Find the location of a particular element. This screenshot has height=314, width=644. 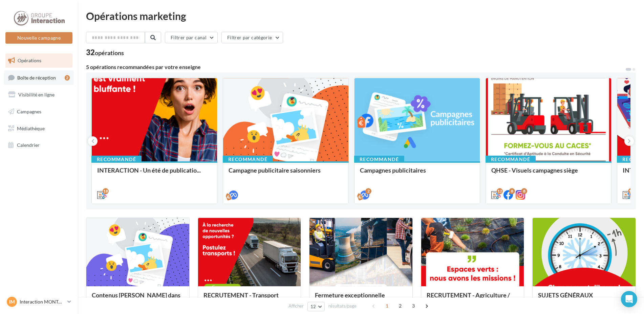

a: Calendrier is located at coordinates (39, 145).